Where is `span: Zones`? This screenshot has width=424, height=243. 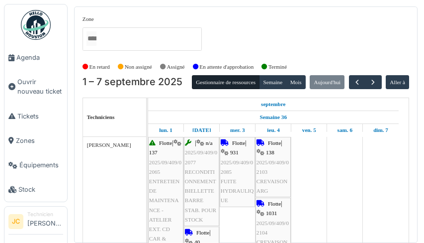 span: Zones is located at coordinates (39, 140).